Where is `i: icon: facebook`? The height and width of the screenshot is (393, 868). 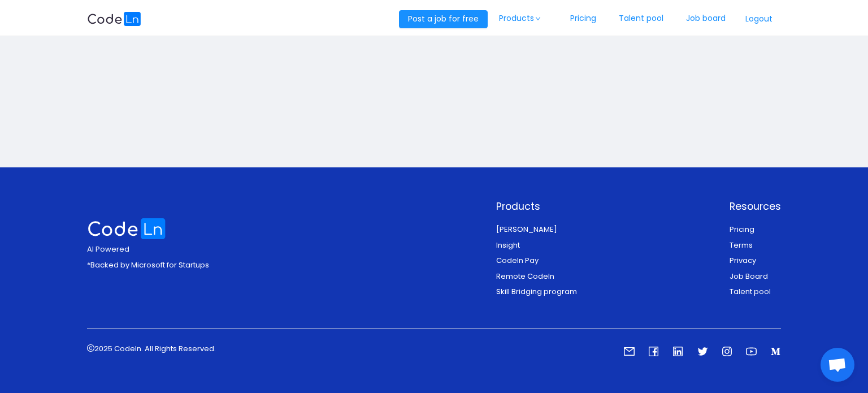 i: icon: facebook is located at coordinates (654, 351).